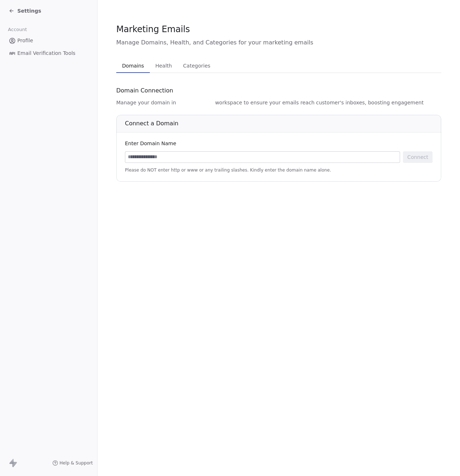 Image resolution: width=460 pixels, height=476 pixels. I want to click on span: Marketing Emails, so click(153, 29).